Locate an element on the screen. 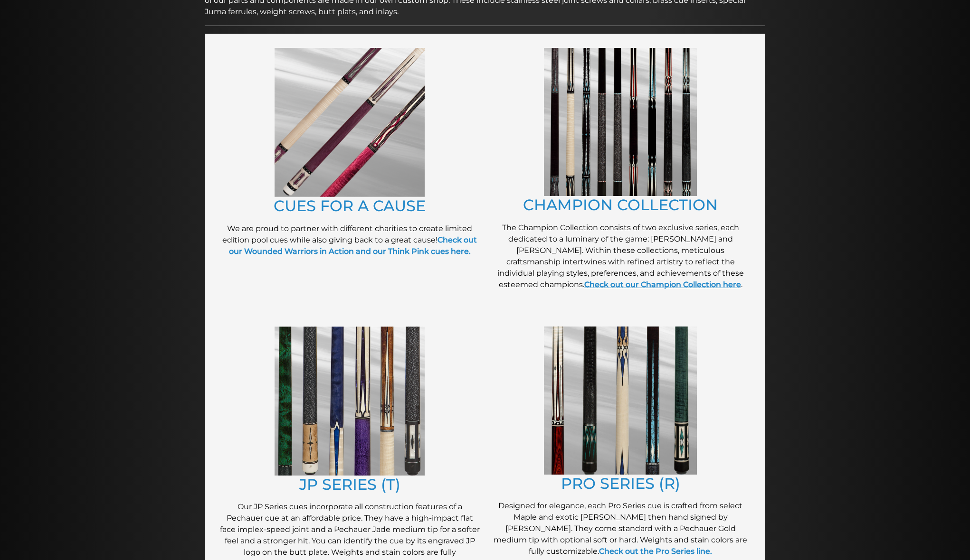  p: The Champion Collection consists of two exclusive series, each dedicated to a luminary of the gam... is located at coordinates (620, 257).